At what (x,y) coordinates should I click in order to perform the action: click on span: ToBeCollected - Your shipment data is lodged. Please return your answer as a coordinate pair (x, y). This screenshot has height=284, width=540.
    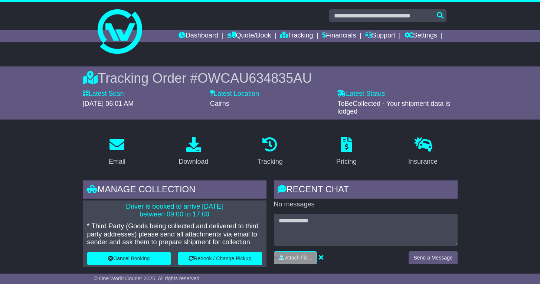
    Looking at the image, I should click on (394, 108).